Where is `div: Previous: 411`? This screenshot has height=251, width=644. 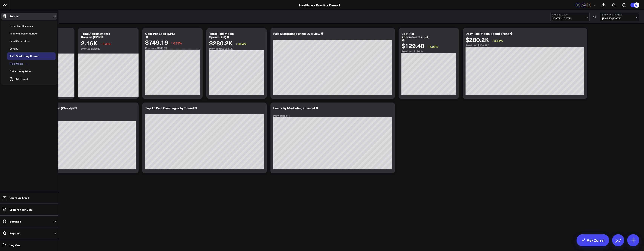
div: Previous: 411 is located at coordinates (332, 116).